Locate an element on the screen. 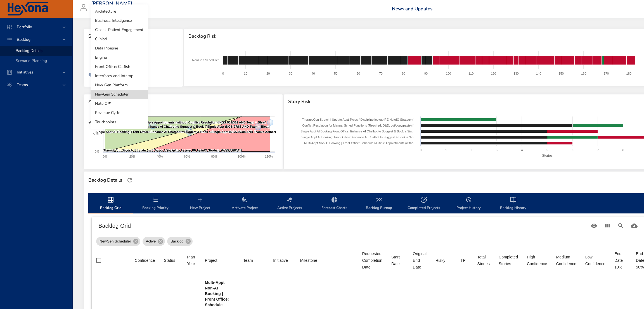 The width and height of the screenshot is (644, 309). li: Classic Patient Engagement is located at coordinates (119, 29).